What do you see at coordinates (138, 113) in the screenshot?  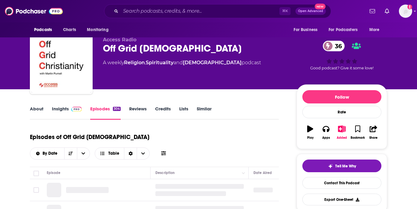 I see `a: Reviews` at bounding box center [138, 113].